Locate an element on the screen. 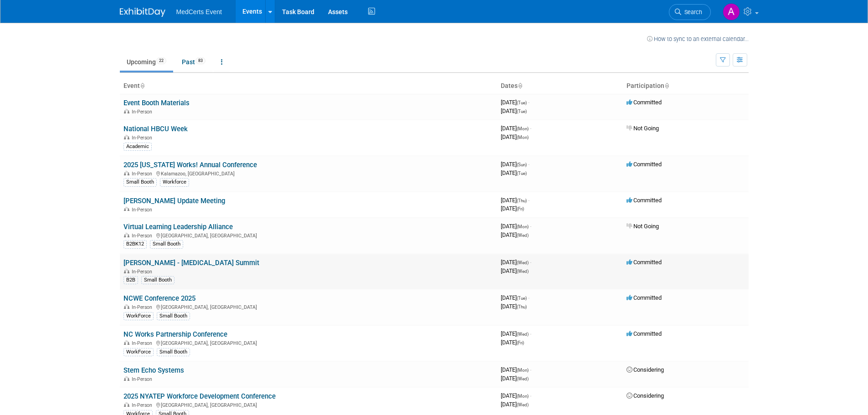 The height and width of the screenshot is (415, 868). a: Sort by Start Date is located at coordinates (520, 86).